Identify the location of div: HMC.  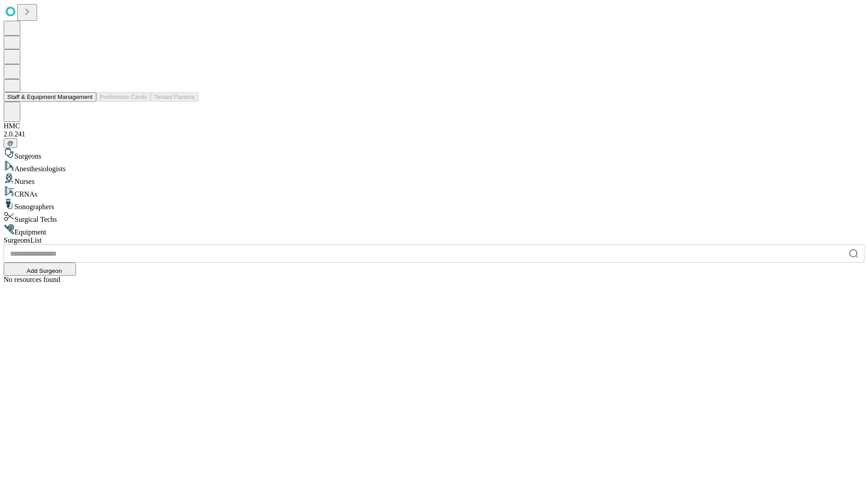
(434, 126).